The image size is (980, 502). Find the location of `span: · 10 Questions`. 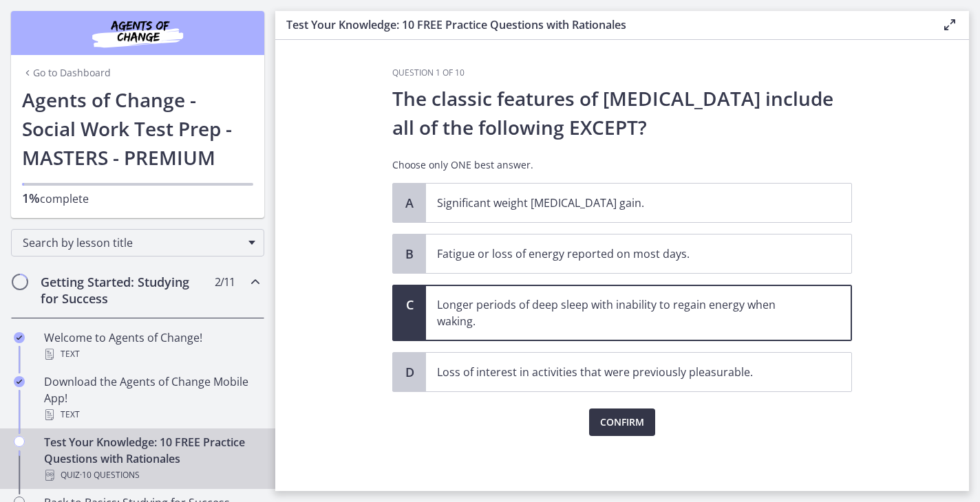

span: · 10 Questions is located at coordinates (110, 475).